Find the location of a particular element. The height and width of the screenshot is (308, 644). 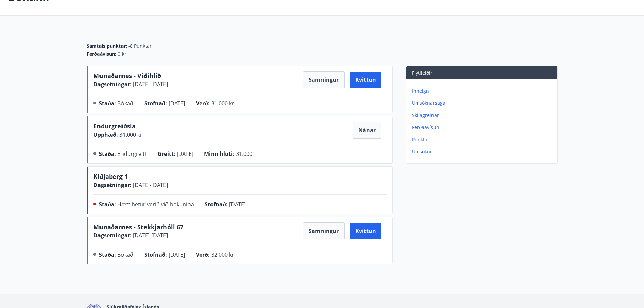

span: Minn hluti : is located at coordinates (219, 154).